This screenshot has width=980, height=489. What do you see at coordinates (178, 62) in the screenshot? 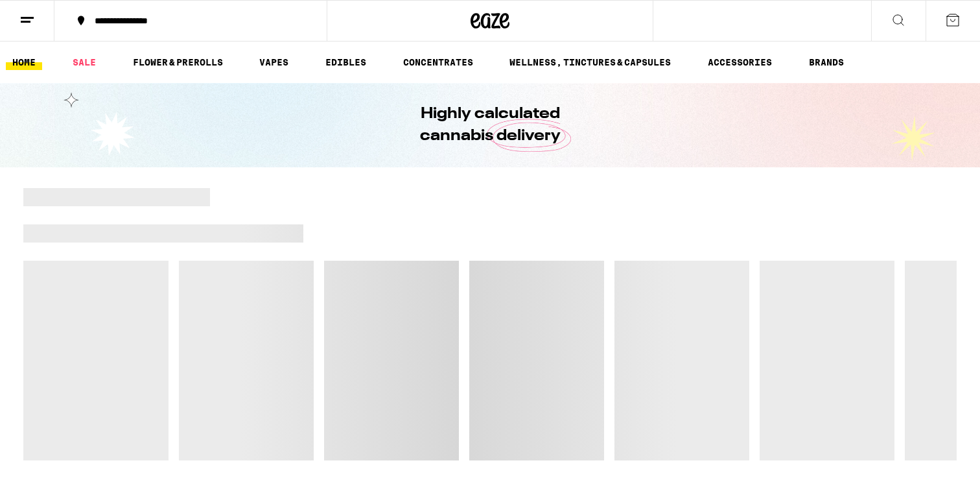
I see `a: FLOWER & PREROLLS` at bounding box center [178, 62].